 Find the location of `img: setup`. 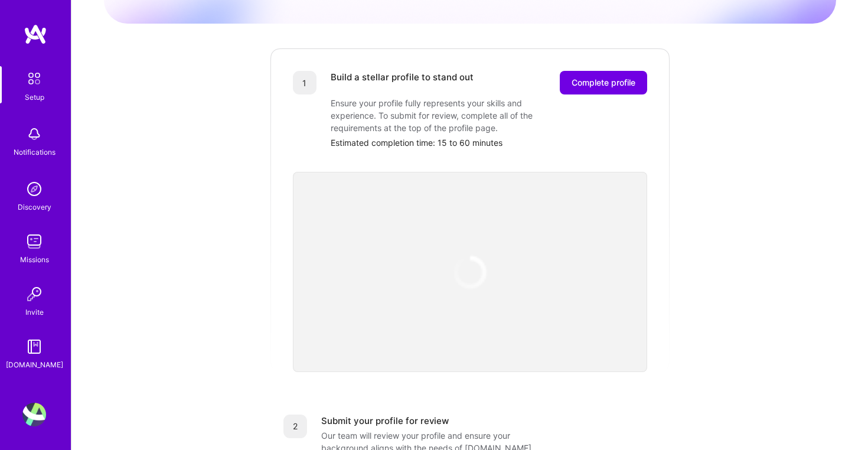

img: setup is located at coordinates (34, 79).